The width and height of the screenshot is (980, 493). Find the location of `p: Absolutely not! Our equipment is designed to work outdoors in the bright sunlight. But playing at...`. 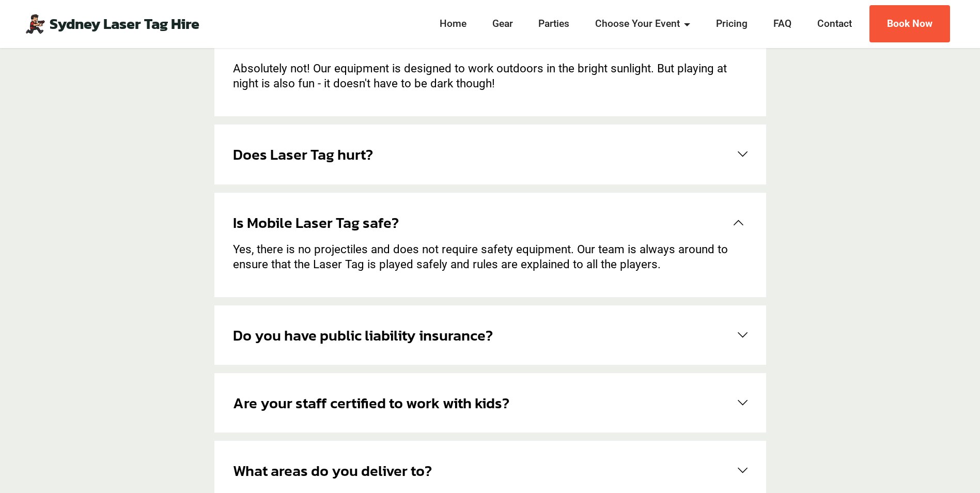

p: Absolutely not! Our equipment is designed to work outdoors in the bright sunlight. But playing at... is located at coordinates (490, 76).